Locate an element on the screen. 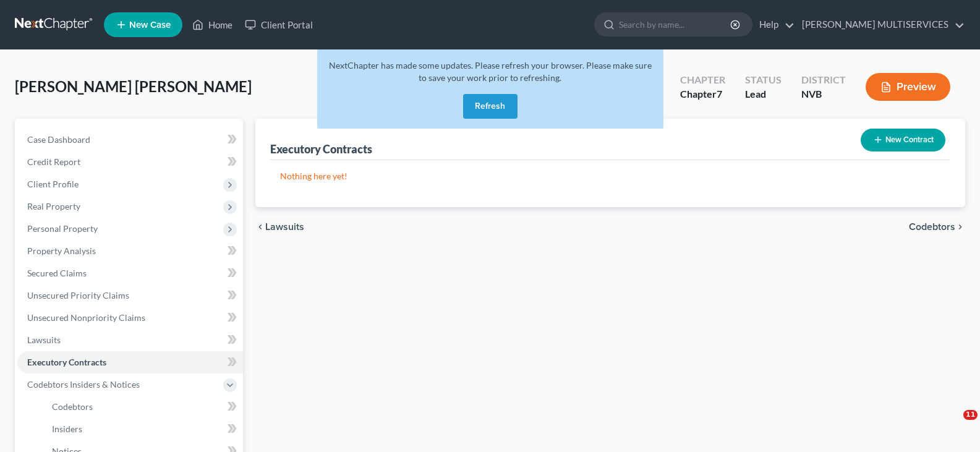 This screenshot has width=980, height=452. button: Preview is located at coordinates (908, 87).